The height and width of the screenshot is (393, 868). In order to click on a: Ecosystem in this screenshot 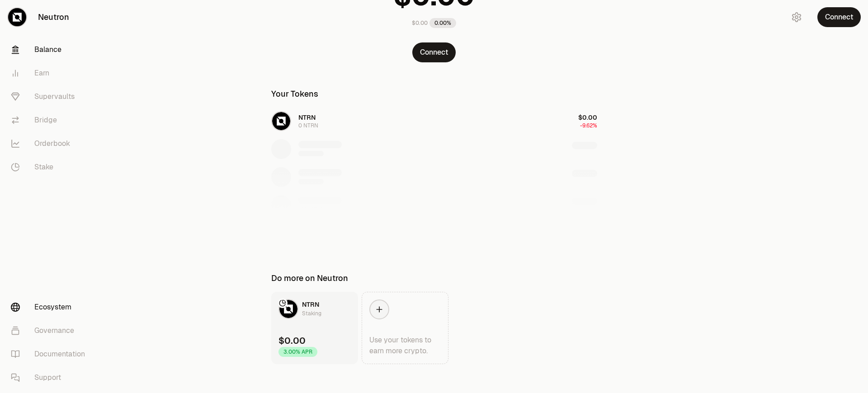, I will do `click(51, 307)`.